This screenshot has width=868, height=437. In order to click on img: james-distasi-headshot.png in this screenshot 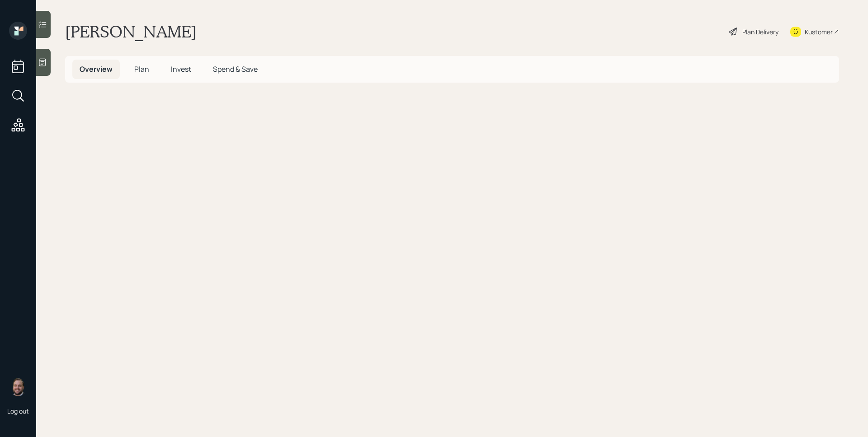, I will do `click(18, 387)`.